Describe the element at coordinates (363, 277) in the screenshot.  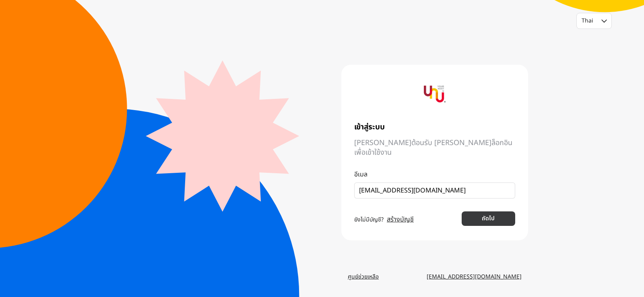
I see `a: ศูนย์ช่วยเหลือ` at that location.